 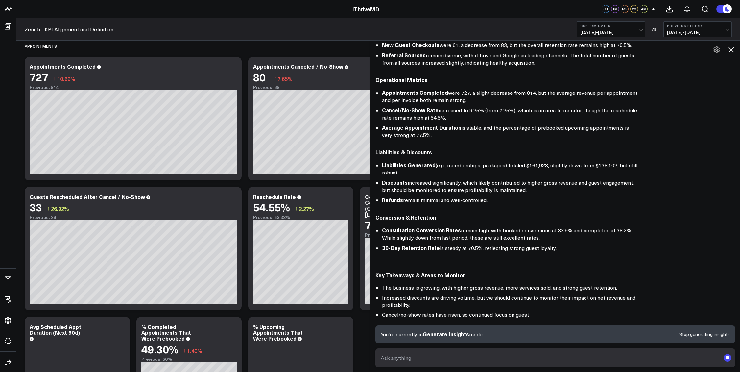 What do you see at coordinates (166, 332) in the screenshot?
I see `div: % Completed Appointments That Were Prebooked` at bounding box center [166, 332].